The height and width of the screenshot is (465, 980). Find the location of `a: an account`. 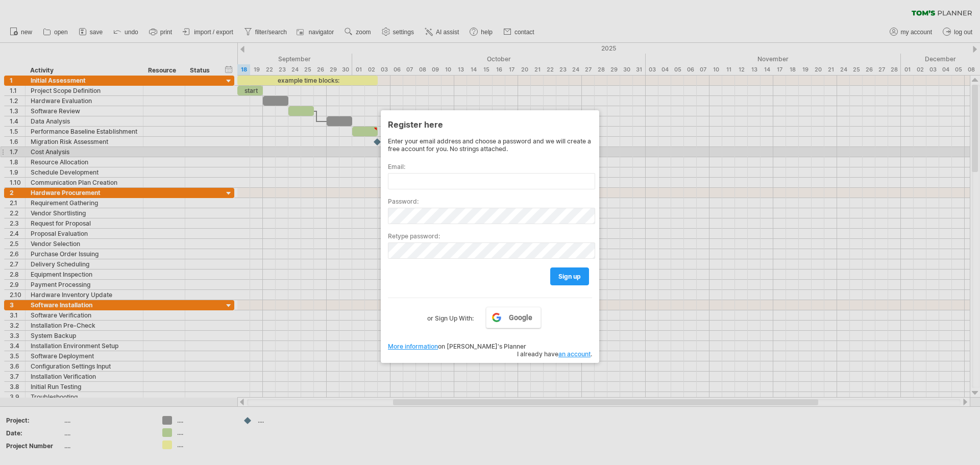

a: an account is located at coordinates (574, 354).